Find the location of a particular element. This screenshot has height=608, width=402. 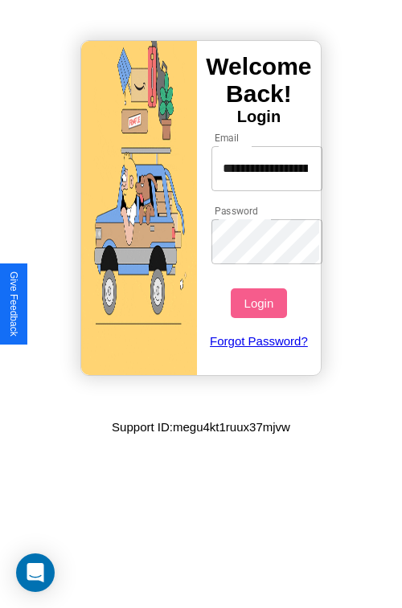

div: Open Intercom Messenger is located at coordinates (35, 573).